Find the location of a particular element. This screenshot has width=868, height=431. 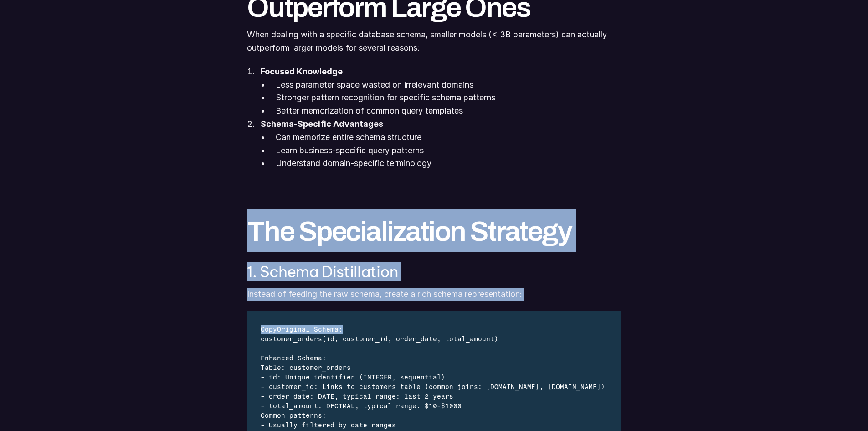

p: When dealing with a specific database schema, smaller models (< 3B parameters) can actually outpe... is located at coordinates (434, 42).